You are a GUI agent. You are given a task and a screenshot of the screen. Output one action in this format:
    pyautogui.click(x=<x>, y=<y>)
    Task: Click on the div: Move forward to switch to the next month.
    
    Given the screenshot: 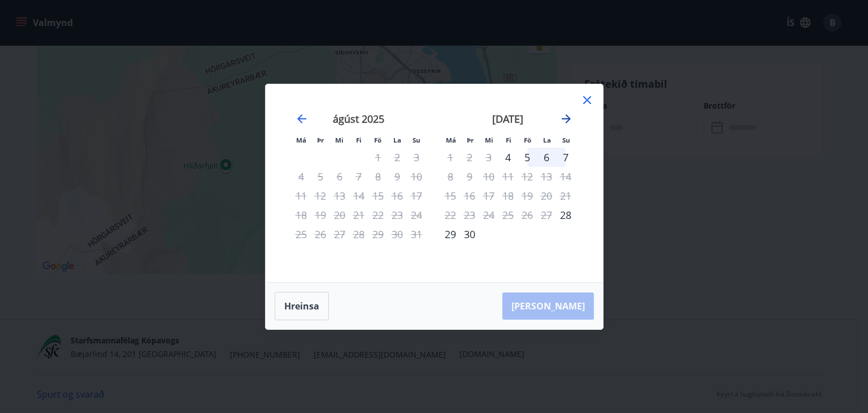 What is the action you would take?
    pyautogui.click(x=567, y=119)
    